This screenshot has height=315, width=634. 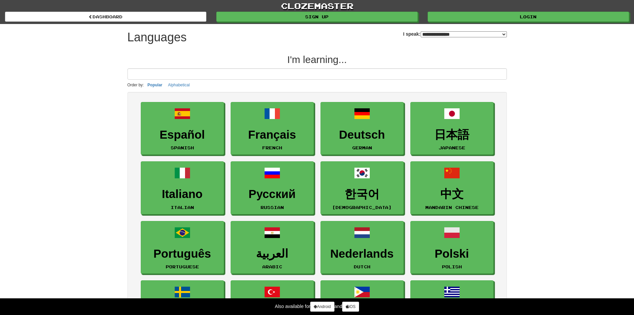 What do you see at coordinates (272, 128) in the screenshot?
I see `a: FrançaisFrench` at bounding box center [272, 128].